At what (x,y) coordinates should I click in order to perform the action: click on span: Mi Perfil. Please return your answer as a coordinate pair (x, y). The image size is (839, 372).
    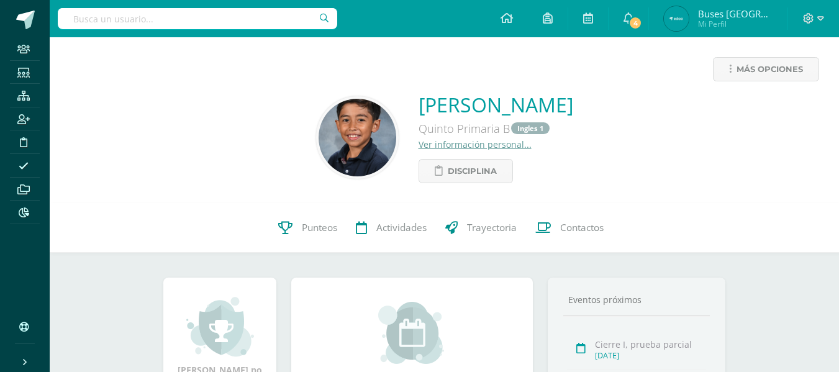
    Looking at the image, I should click on (735, 24).